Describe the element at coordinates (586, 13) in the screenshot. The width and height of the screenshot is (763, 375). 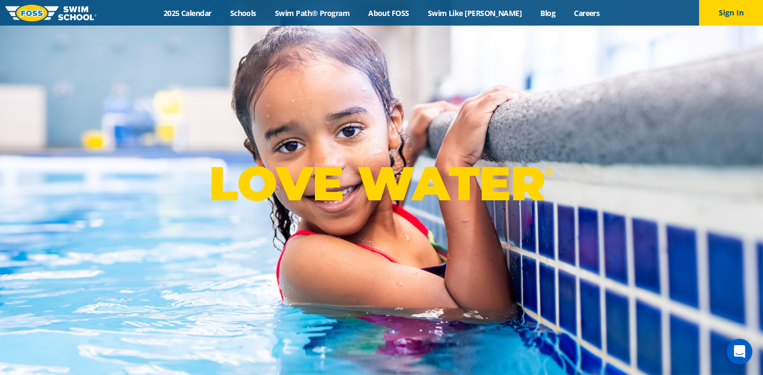
I see `a: Careers` at that location.